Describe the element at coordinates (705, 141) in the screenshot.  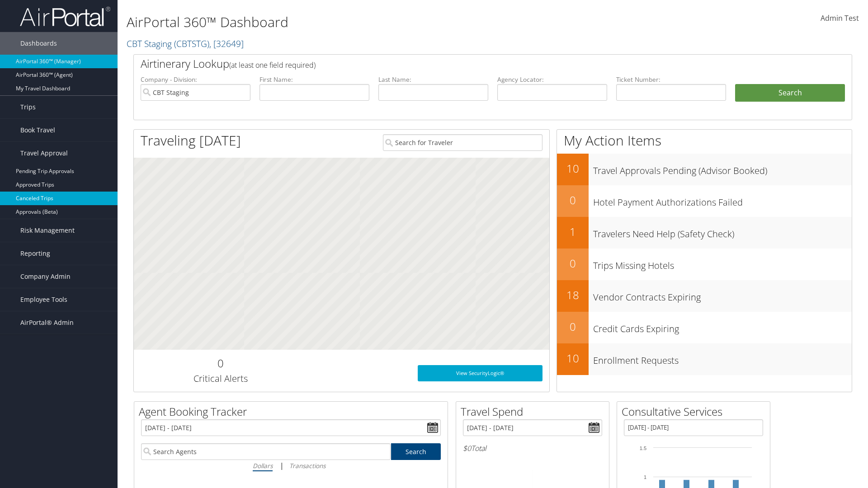
I see `h1: My Action Items` at that location.